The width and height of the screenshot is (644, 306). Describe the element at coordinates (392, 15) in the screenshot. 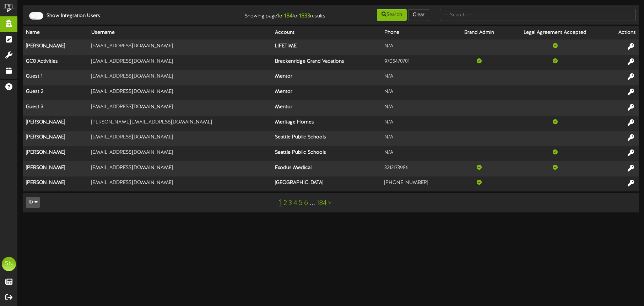

I see `button: Search` at that location.